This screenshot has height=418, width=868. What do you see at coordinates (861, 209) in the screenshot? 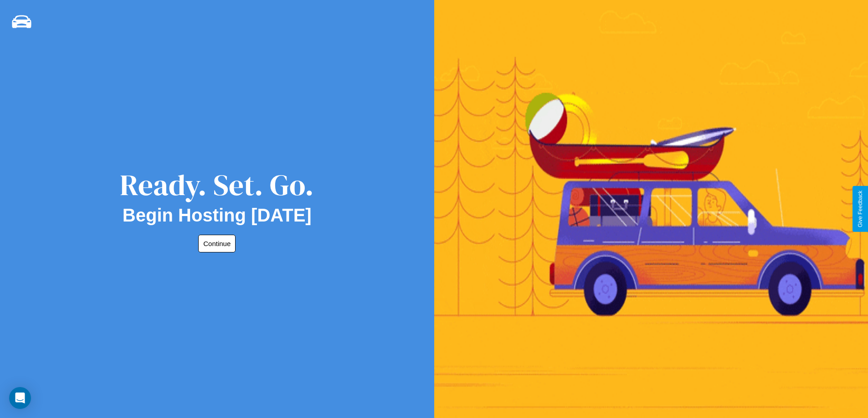
I see `div: Give Feedback` at bounding box center [861, 209].